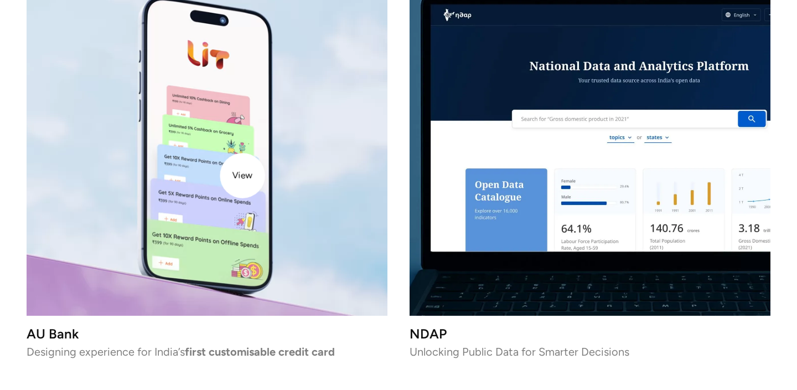 The height and width of the screenshot is (390, 797). I want to click on h3: NDAP, so click(590, 333).